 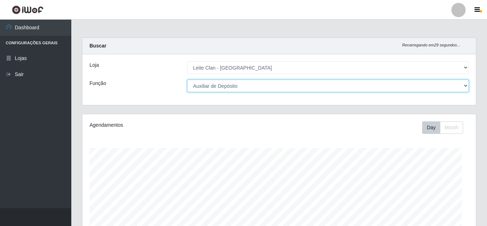 I want to click on label: Função, so click(x=98, y=83).